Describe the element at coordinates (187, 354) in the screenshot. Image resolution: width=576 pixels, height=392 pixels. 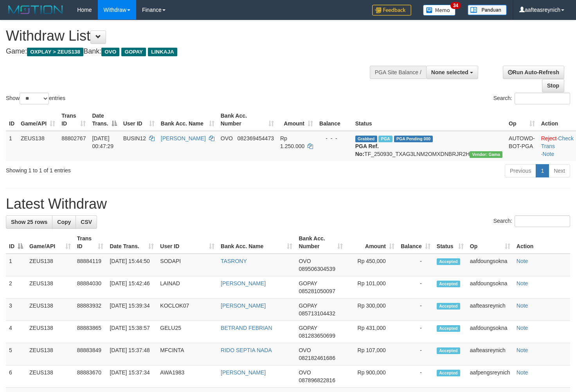
I see `td: MFCINTA` at that location.